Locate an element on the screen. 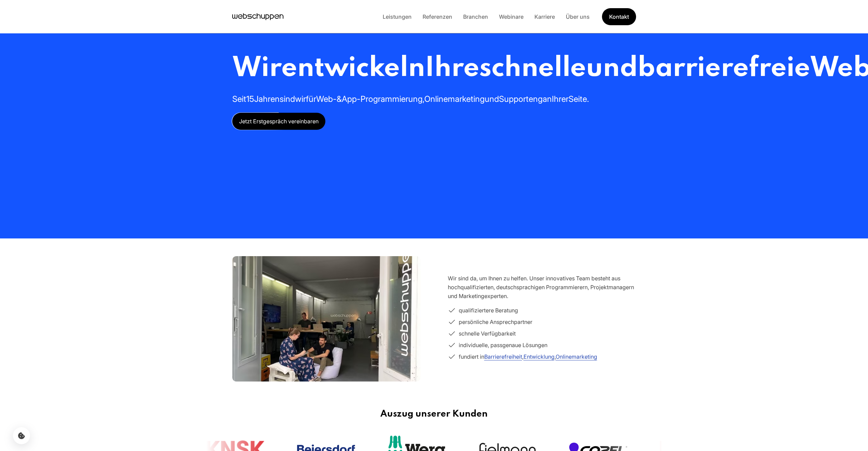 This screenshot has width=868, height=451. h3: Auszug unserer Kunden is located at coordinates (434, 415).